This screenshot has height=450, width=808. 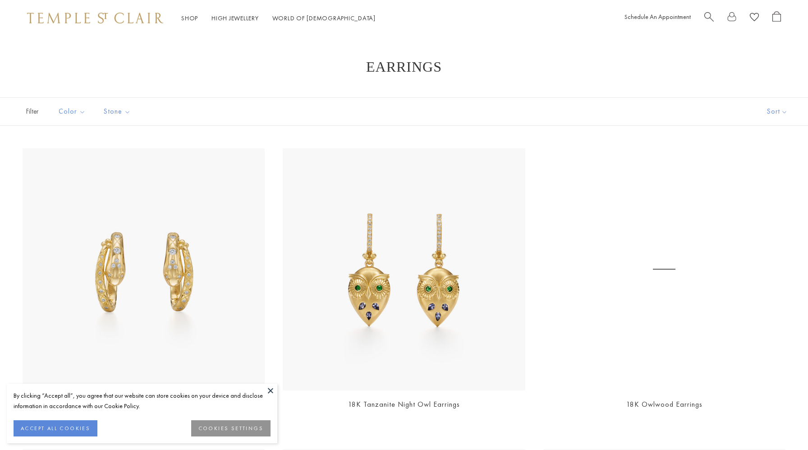 I want to click on span: Color, so click(x=73, y=111).